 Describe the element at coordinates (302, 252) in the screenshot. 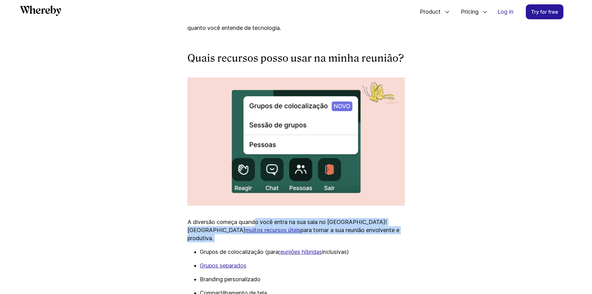

I see `p: Grupos de colocalização (para inclusivas)` at that location.